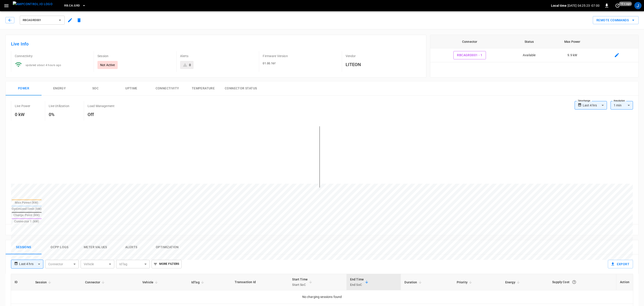  I want to click on span: 01.00.16f, so click(269, 64).